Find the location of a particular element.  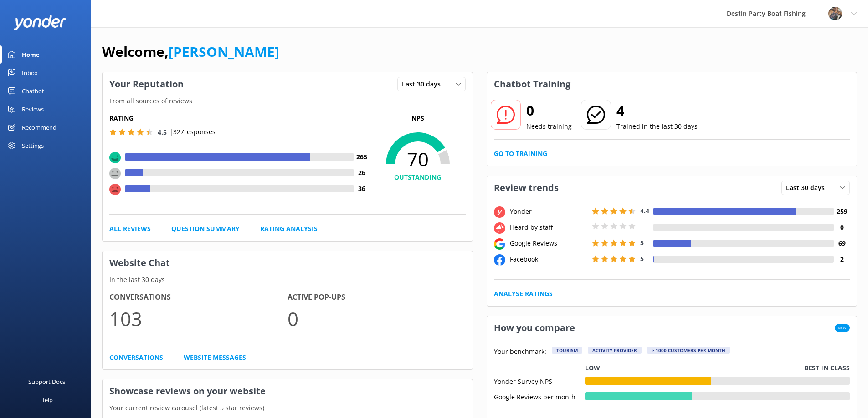

p: | 327 responses is located at coordinates (192, 132).